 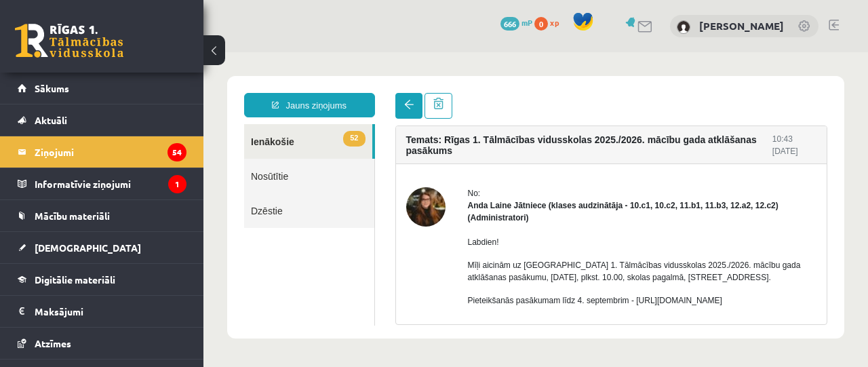 What do you see at coordinates (554, 23) in the screenshot?
I see `span: xp` at bounding box center [554, 23].